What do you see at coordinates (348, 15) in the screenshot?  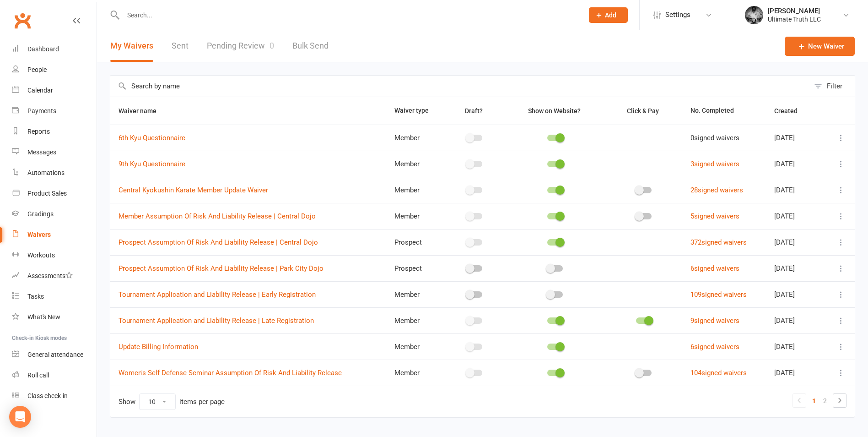 I see `input: Search...` at bounding box center [348, 15].